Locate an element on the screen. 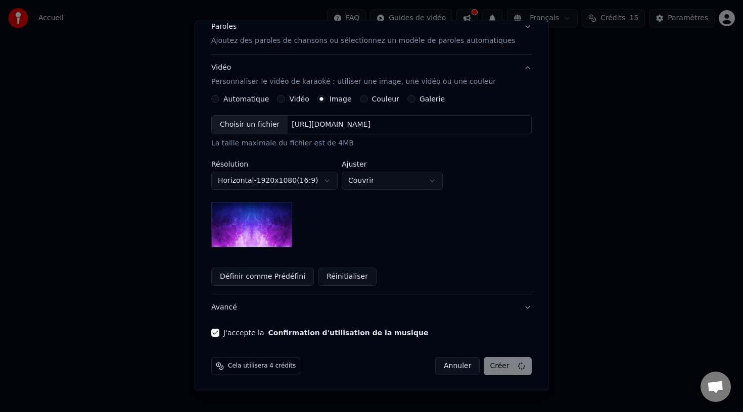  label: Image is located at coordinates (341, 99).